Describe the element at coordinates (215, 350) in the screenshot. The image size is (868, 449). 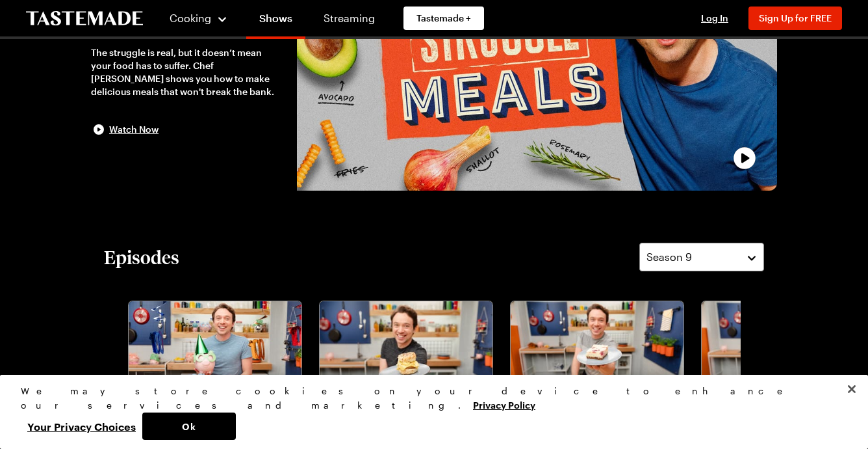
I see `a: 100th Episode` at that location.